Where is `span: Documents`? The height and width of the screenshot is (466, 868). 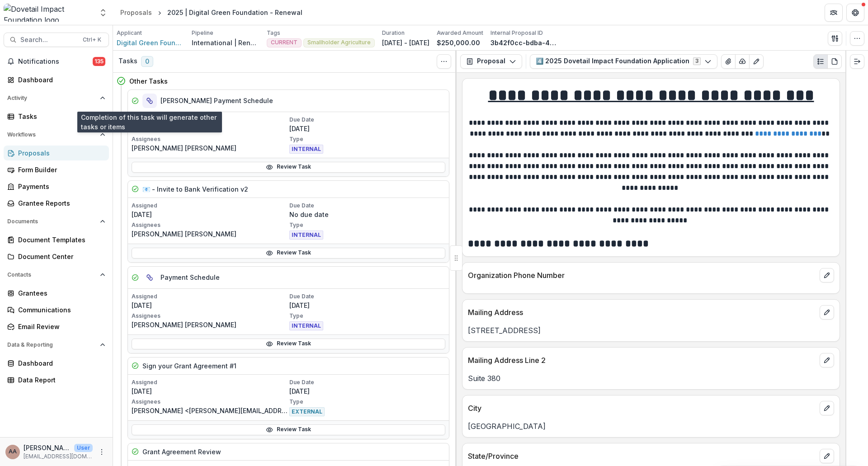
span: Documents is located at coordinates (51, 221).